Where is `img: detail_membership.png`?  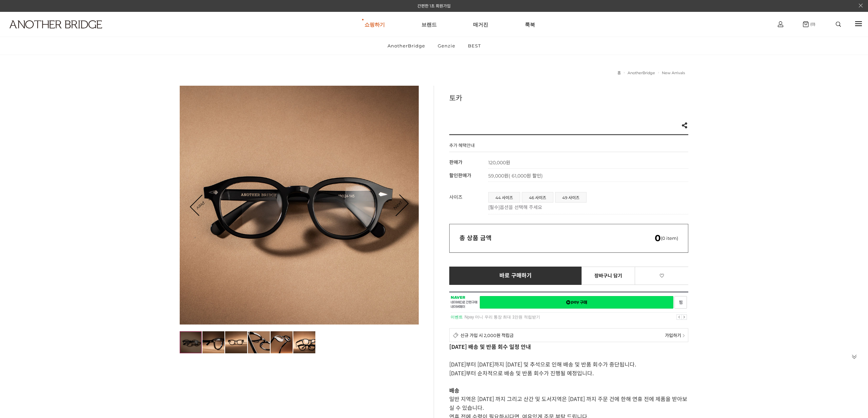
img: detail_membership.png is located at coordinates (455, 335).